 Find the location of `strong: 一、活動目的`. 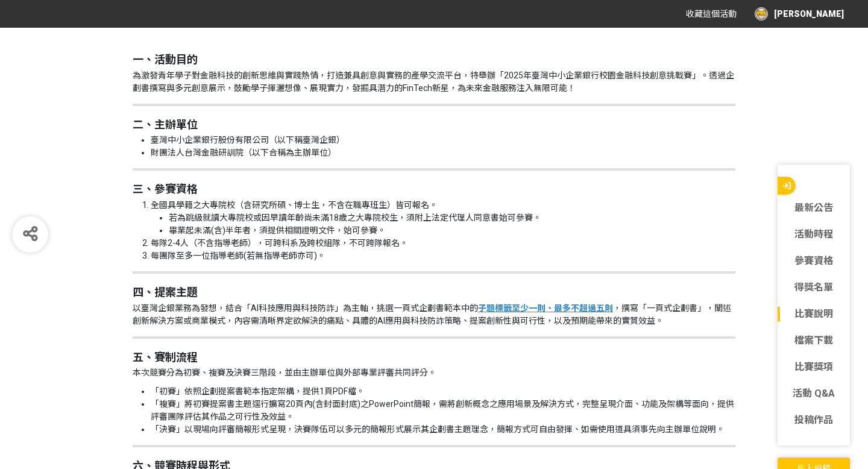

strong: 一、活動目的 is located at coordinates (165, 59).